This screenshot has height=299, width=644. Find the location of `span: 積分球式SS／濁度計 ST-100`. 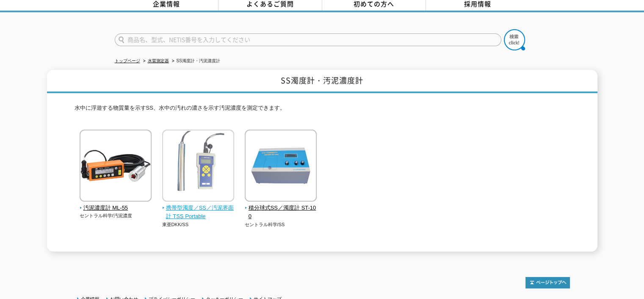

span: 積分球式SS／濁度計 ST-100 is located at coordinates (281, 212).